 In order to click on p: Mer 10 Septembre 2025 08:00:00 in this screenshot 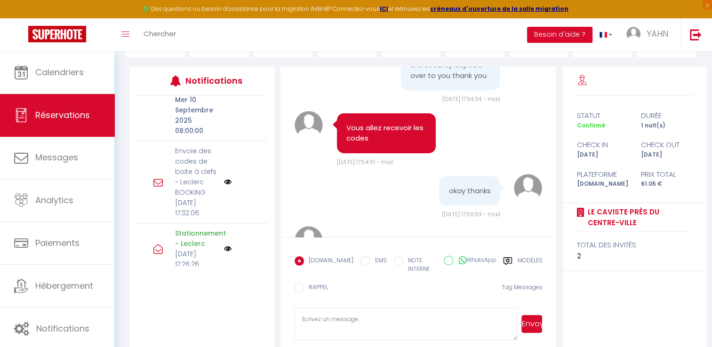, I will do `click(196, 115)`.